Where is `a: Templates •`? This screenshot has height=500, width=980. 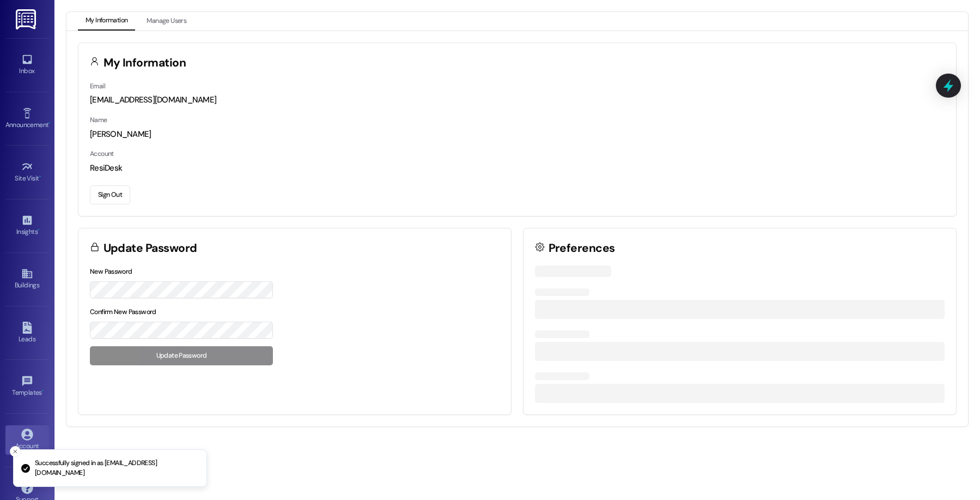 a: Templates • is located at coordinates (27, 386).